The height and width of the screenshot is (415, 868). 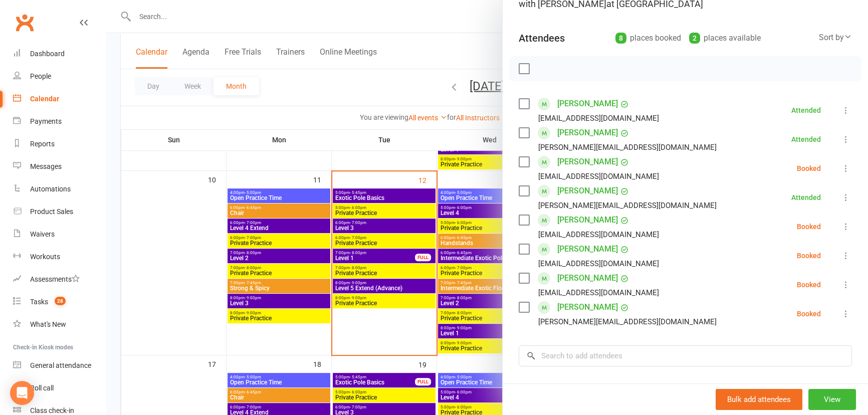 What do you see at coordinates (836, 38) in the screenshot?
I see `div: Sort by` at bounding box center [836, 38].